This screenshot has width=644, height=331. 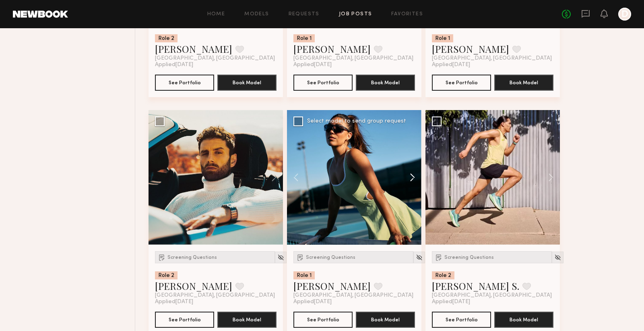 I want to click on a: Models, so click(x=256, y=14).